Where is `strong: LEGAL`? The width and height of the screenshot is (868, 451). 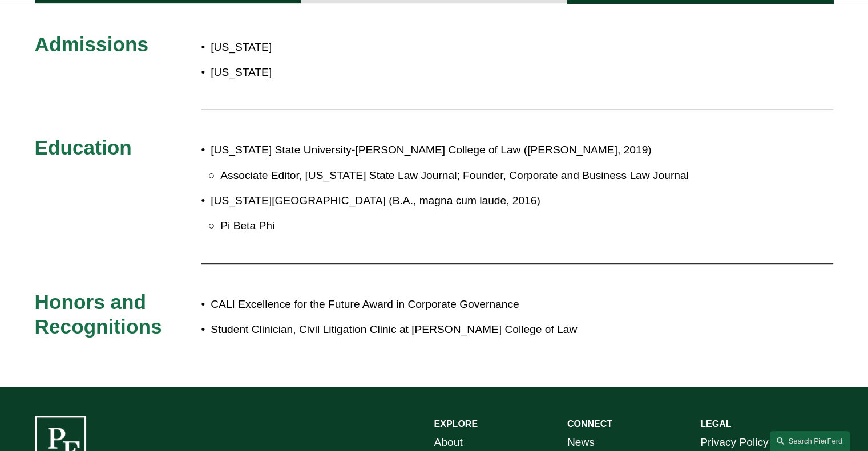 strong: LEGAL is located at coordinates (716, 424).